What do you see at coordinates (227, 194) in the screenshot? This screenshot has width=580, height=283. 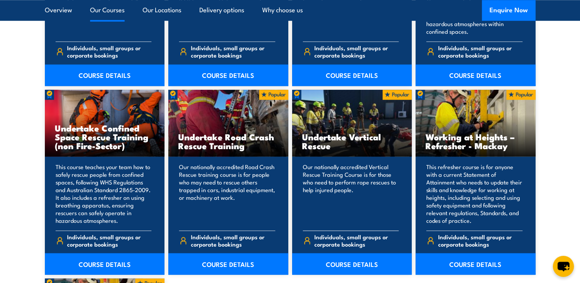 I see `p: Our nationally accredited Road Crash Rescue training course is for people who may need to rescue ...` at bounding box center [227, 194].